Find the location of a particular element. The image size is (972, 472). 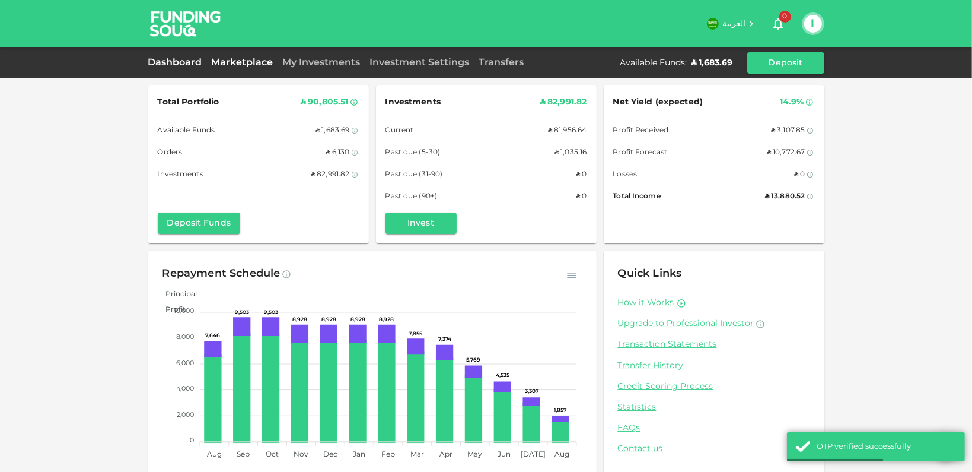

a: Credit Scoring Process is located at coordinates (714, 386).